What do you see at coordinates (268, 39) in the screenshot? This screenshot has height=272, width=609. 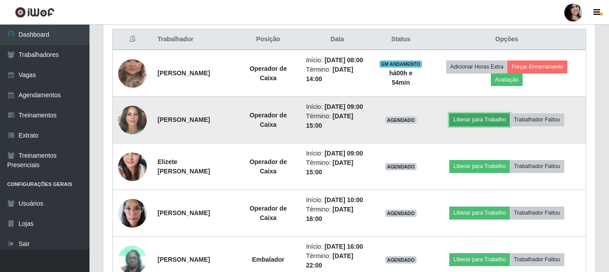 I see `th: Posição` at bounding box center [268, 39].